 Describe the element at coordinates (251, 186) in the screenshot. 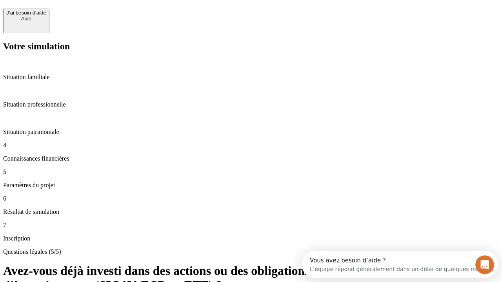

I see `p: Paramètres du projet` at that location.